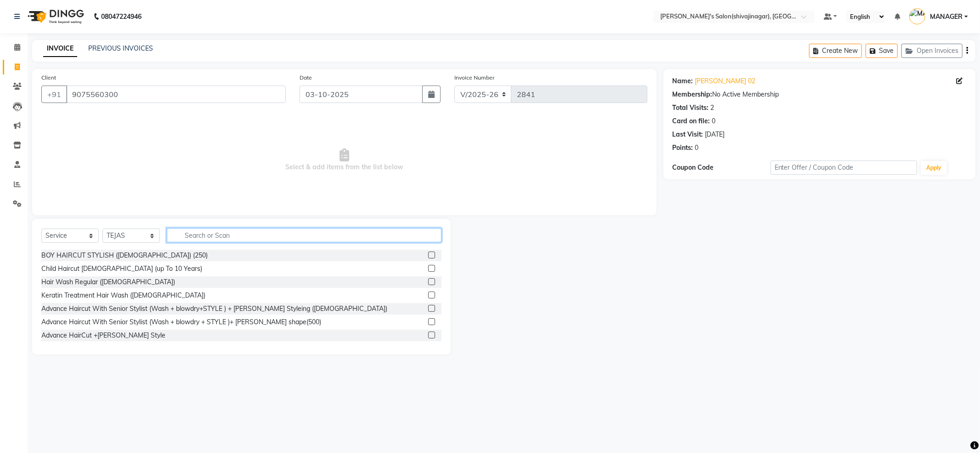  What do you see at coordinates (306, 78) in the screenshot?
I see `label: Date` at bounding box center [306, 78].